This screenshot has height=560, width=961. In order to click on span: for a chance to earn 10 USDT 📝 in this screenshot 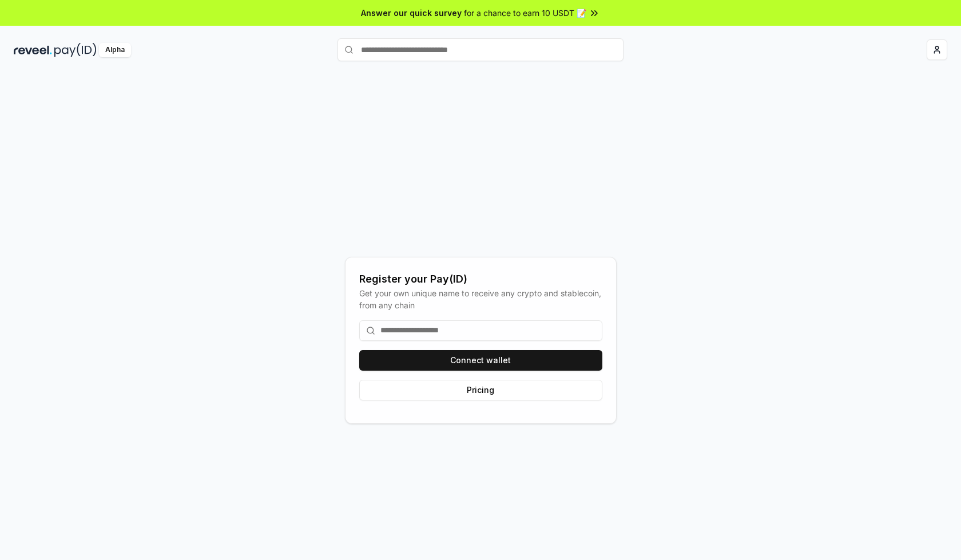, I will do `click(525, 13)`.